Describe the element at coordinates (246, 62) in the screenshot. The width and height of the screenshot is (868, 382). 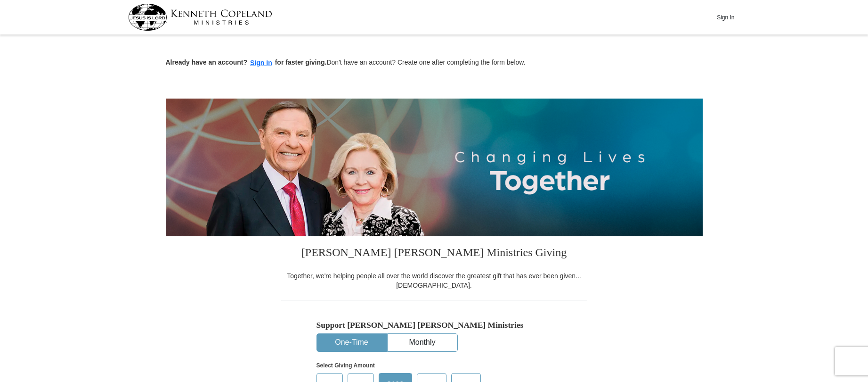
I see `strong: Already have an account? for faster giving.` at that location.